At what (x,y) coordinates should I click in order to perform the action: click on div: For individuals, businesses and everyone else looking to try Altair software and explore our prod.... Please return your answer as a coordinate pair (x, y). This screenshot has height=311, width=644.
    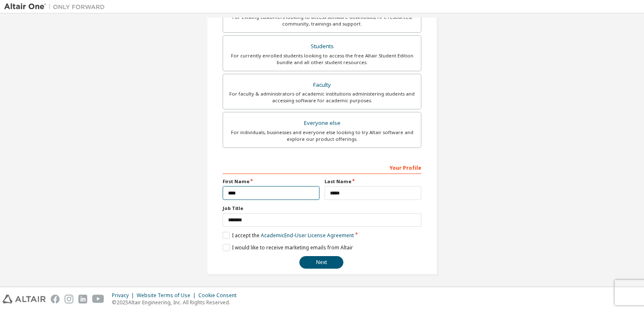
    Looking at the image, I should click on (322, 136).